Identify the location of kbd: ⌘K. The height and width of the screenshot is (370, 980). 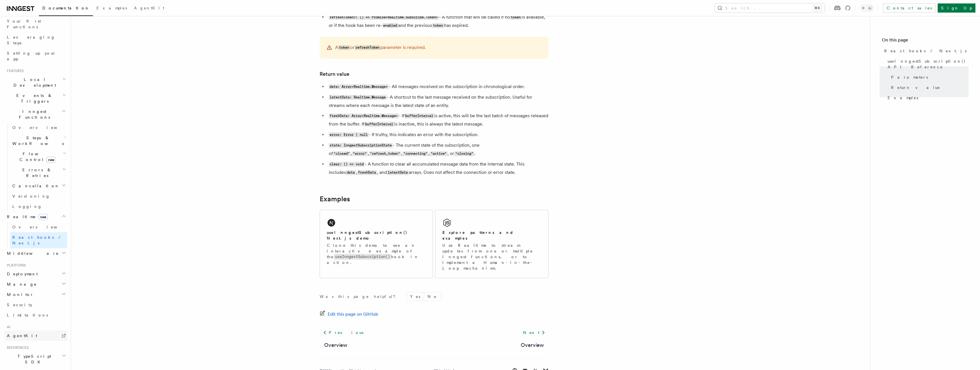
(817, 8).